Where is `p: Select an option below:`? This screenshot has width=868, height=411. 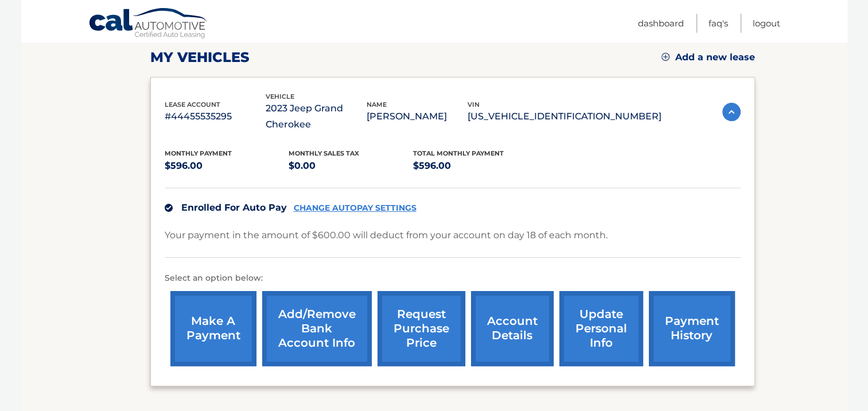
p: Select an option below: is located at coordinates (453, 278).